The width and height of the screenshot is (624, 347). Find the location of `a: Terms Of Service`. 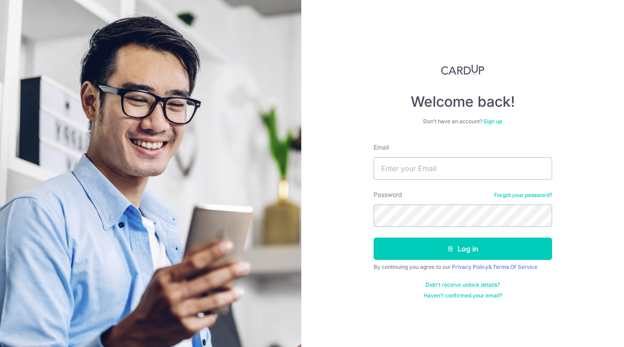

a: Terms Of Service is located at coordinates (515, 266).